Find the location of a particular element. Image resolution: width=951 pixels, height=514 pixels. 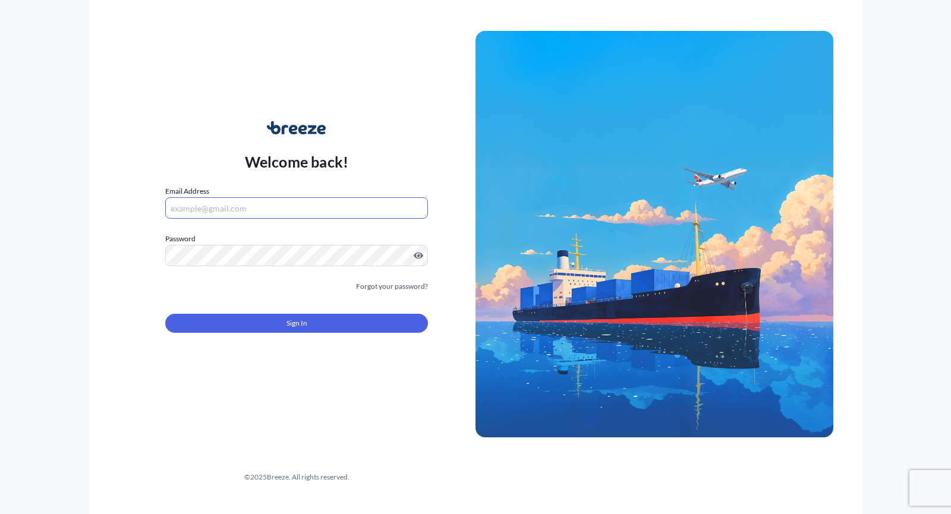

a: Forgot your password? is located at coordinates (392, 287).